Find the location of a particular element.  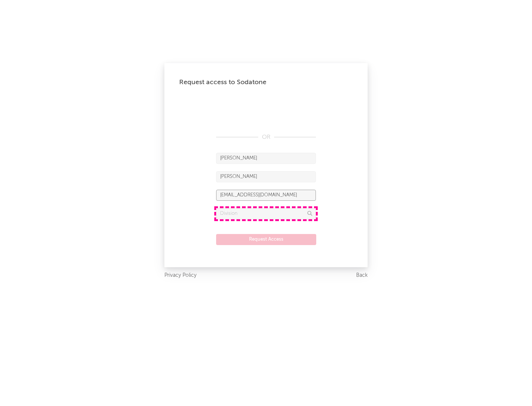

input: Last Name is located at coordinates (266, 177).